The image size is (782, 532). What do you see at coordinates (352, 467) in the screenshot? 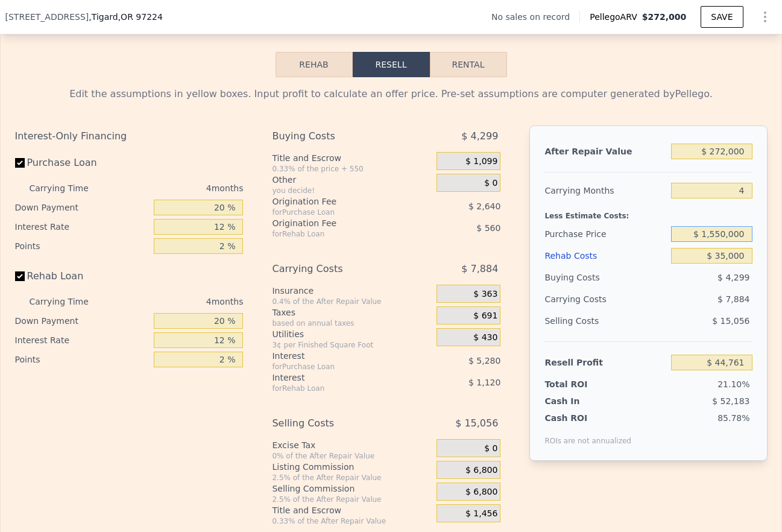
I see `div: Listing Commission` at bounding box center [352, 467].